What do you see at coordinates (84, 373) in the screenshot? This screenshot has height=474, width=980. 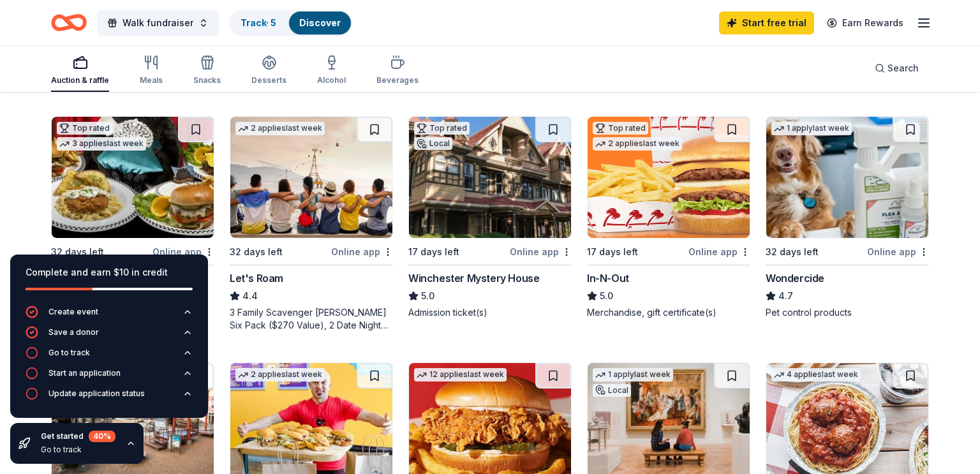 I see `div: Start an application` at bounding box center [84, 373].